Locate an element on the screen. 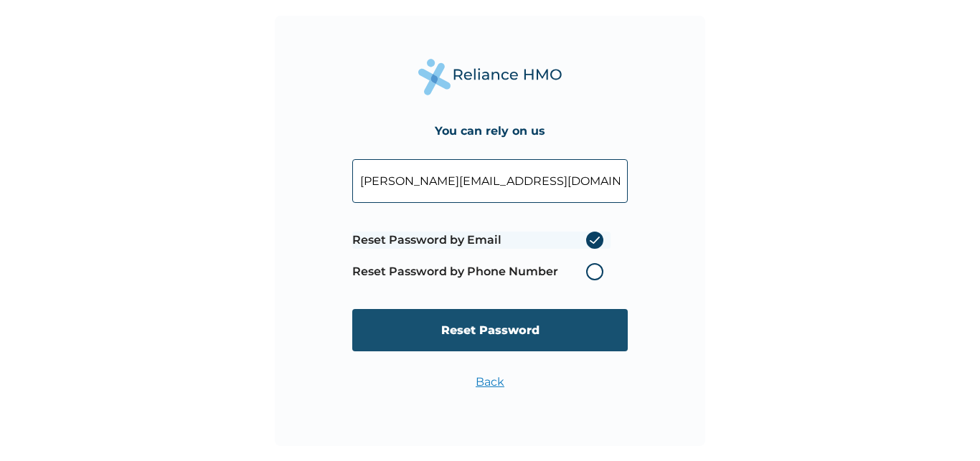  img: Reliance Health's Logo is located at coordinates (490, 76).